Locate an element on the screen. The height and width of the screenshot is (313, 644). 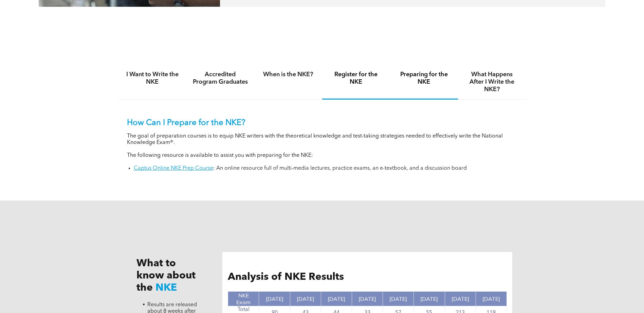
span: What to know about the is located at coordinates (166, 276).